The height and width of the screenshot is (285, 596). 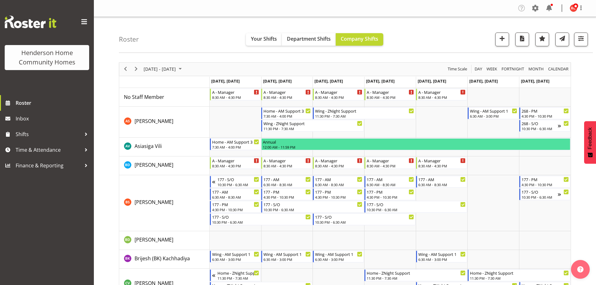 What do you see at coordinates (148, 146) in the screenshot?
I see `span: Asiasiga Vili` at bounding box center [148, 146].